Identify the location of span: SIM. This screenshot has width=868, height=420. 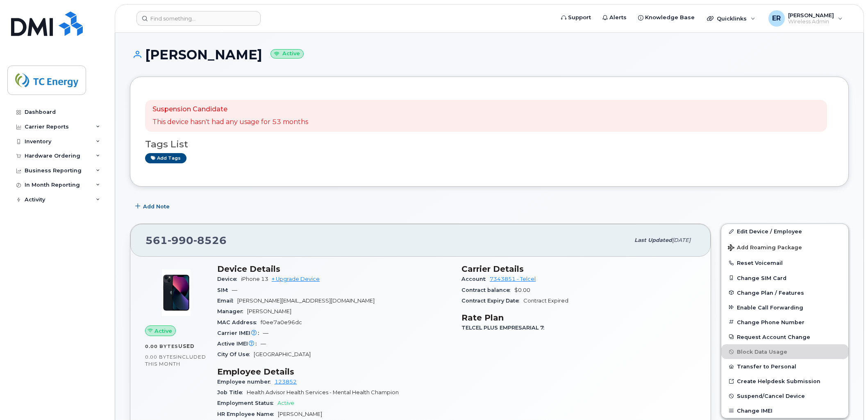
(224, 290).